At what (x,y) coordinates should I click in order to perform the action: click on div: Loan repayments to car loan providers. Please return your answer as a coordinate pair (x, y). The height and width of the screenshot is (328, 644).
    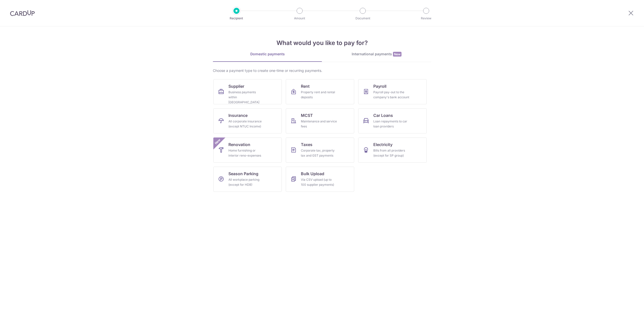
    Looking at the image, I should click on (392, 124).